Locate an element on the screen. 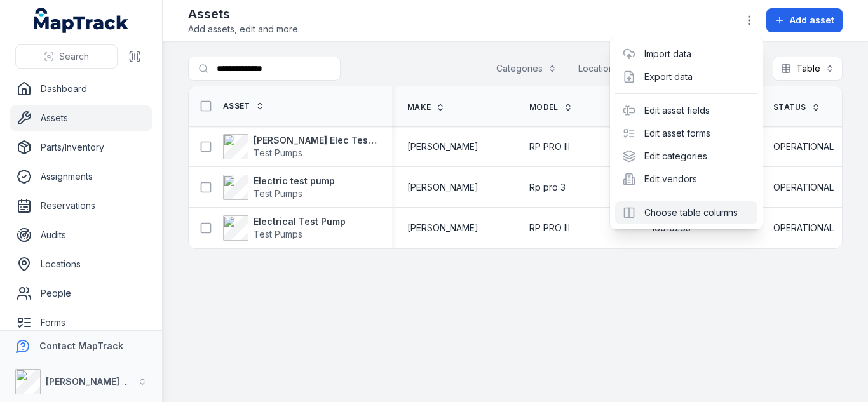  a: Import data is located at coordinates (667, 54).